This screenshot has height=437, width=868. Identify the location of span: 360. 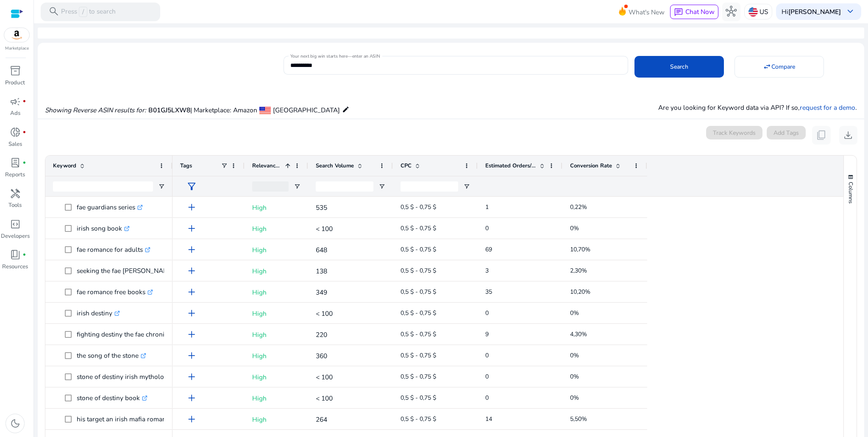
(322, 355).